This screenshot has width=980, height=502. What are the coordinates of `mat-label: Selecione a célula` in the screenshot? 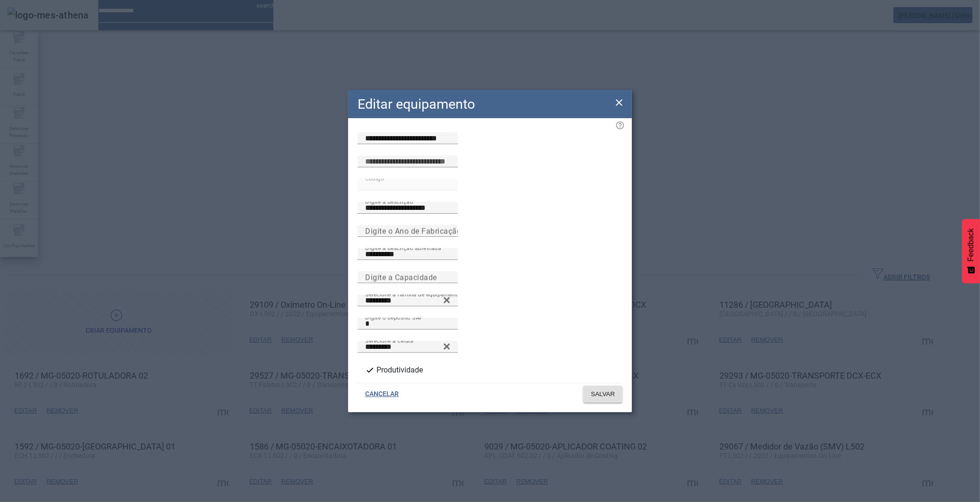 It's located at (389, 340).